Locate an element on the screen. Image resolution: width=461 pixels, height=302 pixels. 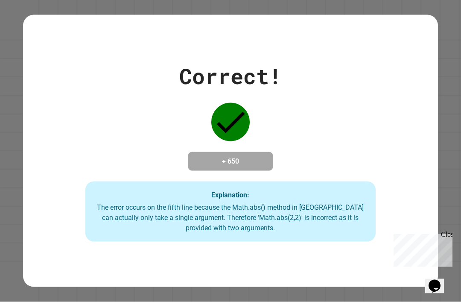
strong: Explanation: is located at coordinates (230, 195).